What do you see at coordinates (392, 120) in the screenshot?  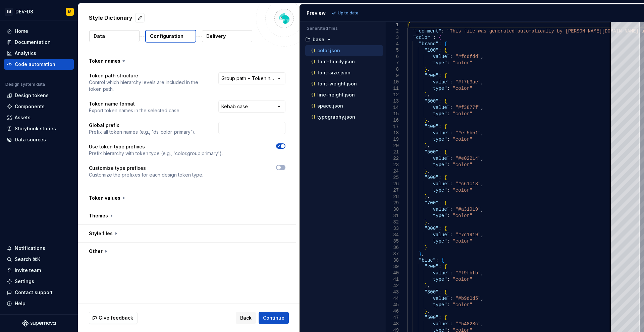 I see `div: 16` at bounding box center [392, 120].